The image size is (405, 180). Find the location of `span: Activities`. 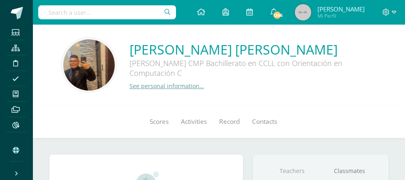

span: Activities is located at coordinates (193, 122).